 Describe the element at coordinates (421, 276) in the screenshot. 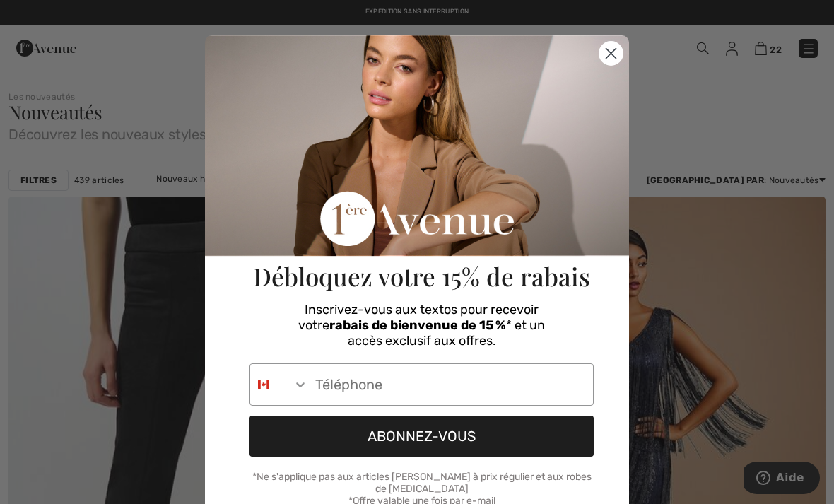

I see `span: Débloquez votre 15% de rabais` at that location.